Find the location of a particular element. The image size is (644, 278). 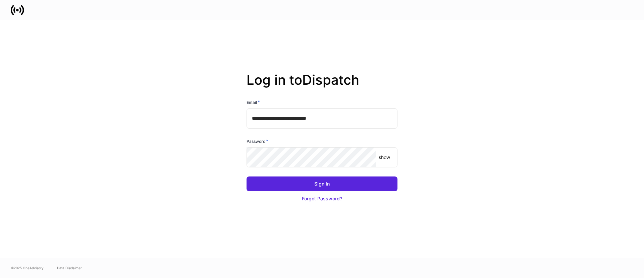

h6: Email is located at coordinates (253, 102).